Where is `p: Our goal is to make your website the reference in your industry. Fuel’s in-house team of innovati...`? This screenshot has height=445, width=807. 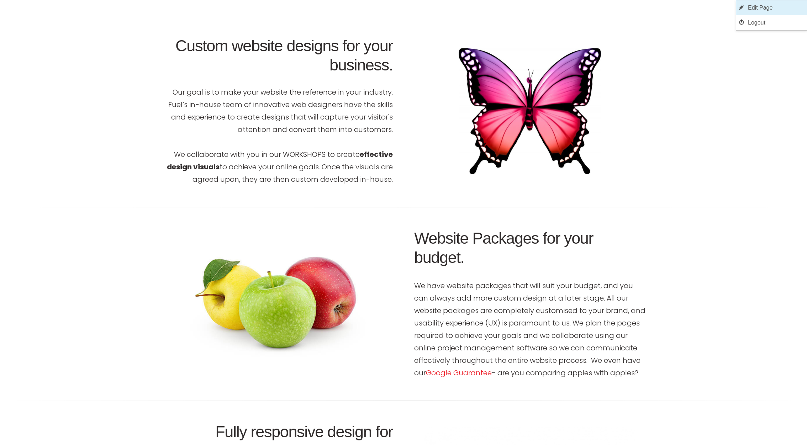
p: Our goal is to make your website the reference in your industry. Fuel’s in-house team of innovati... is located at coordinates (277, 111).